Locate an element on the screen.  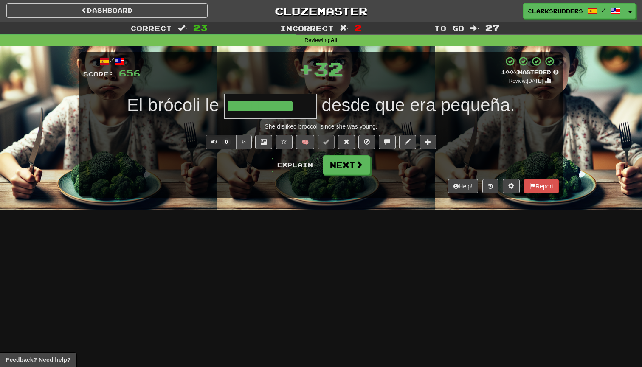
span: clarksrubbers is located at coordinates (555, 11).